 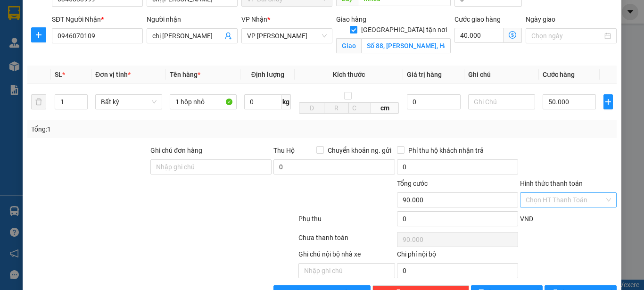 What do you see at coordinates (176, 151) in the screenshot?
I see `label: Ghi chú đơn hàng` at bounding box center [176, 151].